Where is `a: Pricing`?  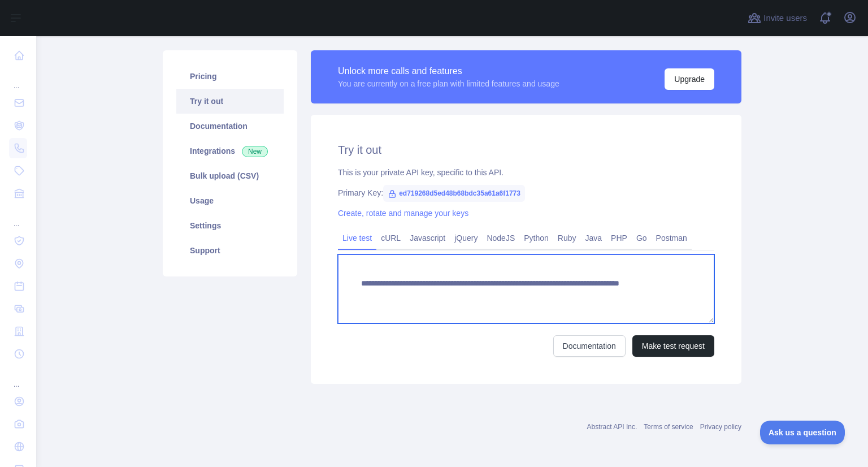 a: Pricing is located at coordinates (230, 76).